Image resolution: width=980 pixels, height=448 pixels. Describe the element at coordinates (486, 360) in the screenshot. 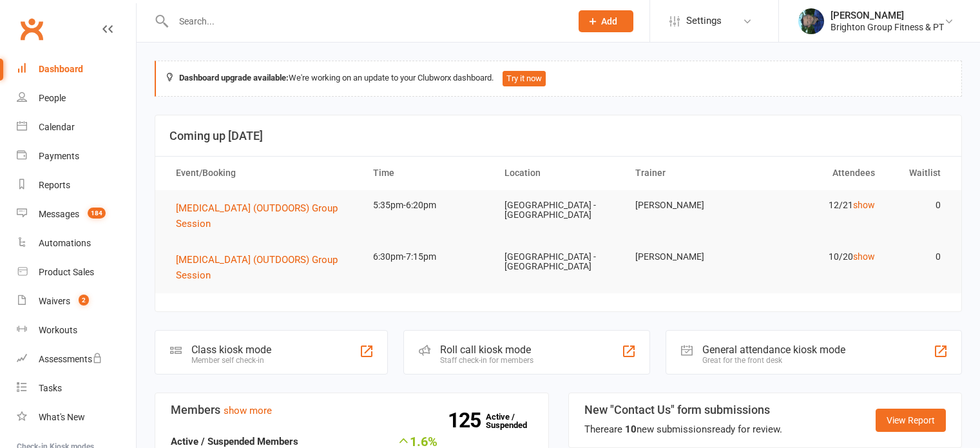

I see `div: Staff check-in for members` at that location.